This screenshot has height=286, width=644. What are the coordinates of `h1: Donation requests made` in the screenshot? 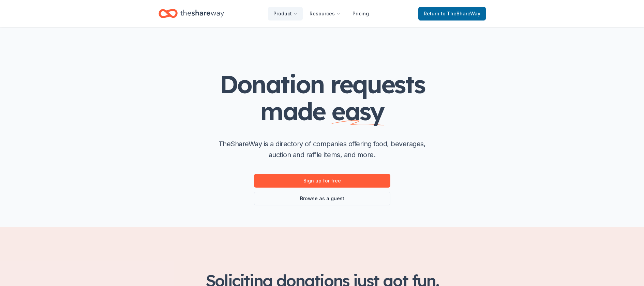 It's located at (322, 98).